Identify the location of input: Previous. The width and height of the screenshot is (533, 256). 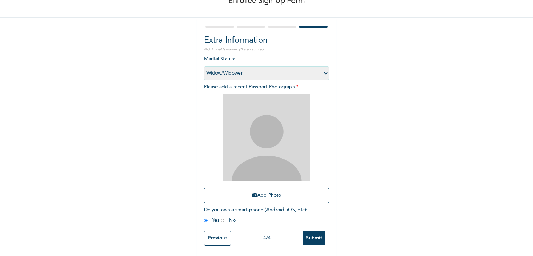
(218, 238).